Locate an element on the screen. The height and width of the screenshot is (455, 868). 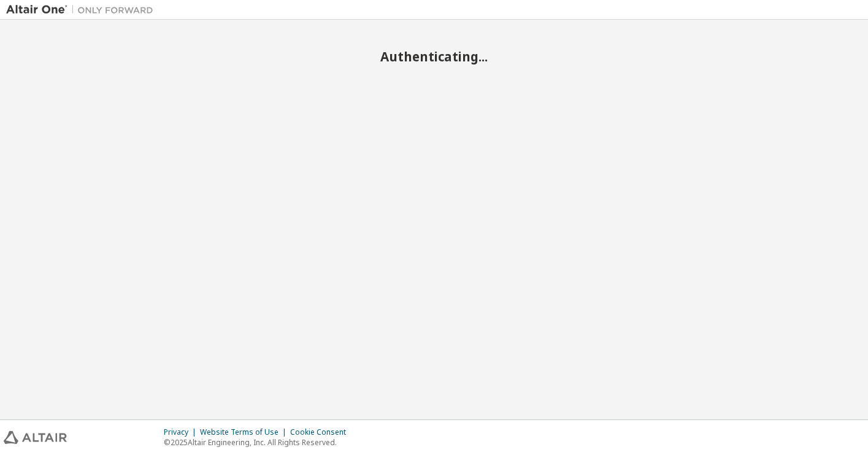
h2: Authenticating... is located at coordinates (434, 56).